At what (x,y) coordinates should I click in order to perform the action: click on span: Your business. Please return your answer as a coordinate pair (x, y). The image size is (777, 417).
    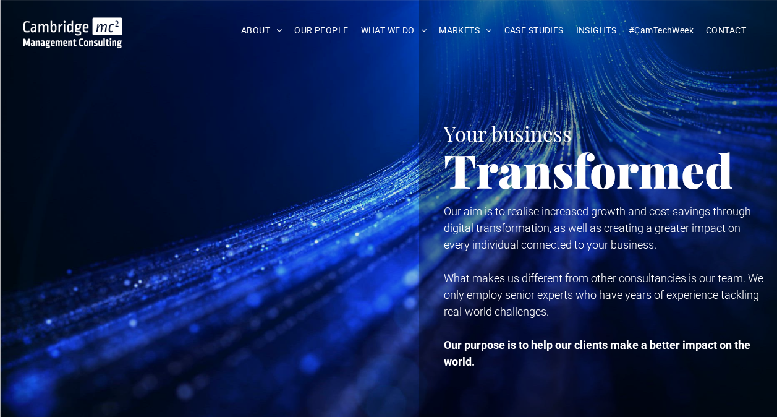
    Looking at the image, I should click on (507, 133).